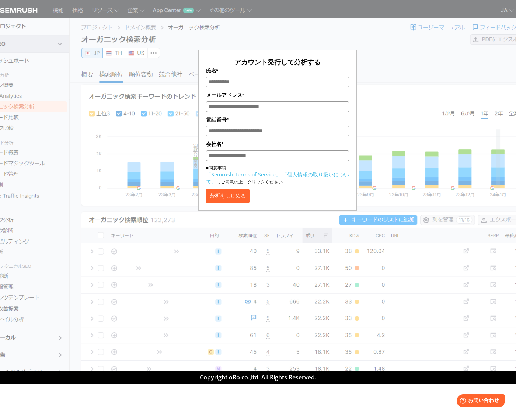 This screenshot has width=516, height=420. Describe the element at coordinates (258, 377) in the screenshot. I see `span: Copyright oRo co.,ltd. All Rights Reserved.` at that location.